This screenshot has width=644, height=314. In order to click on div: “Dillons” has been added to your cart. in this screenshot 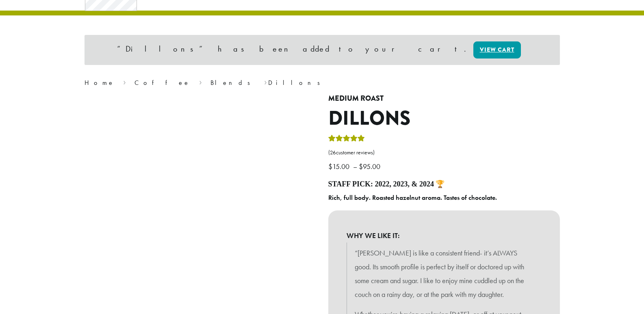, I will do `click(322, 50)`.